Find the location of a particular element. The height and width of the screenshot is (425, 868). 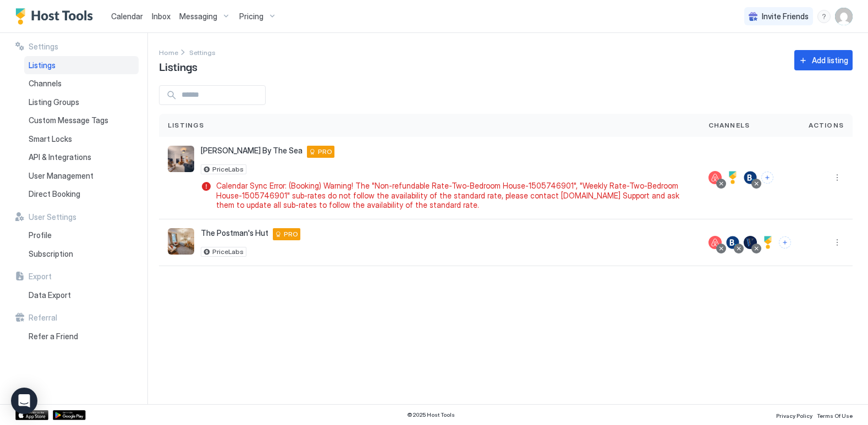

a: Smart Locks is located at coordinates (82, 139).